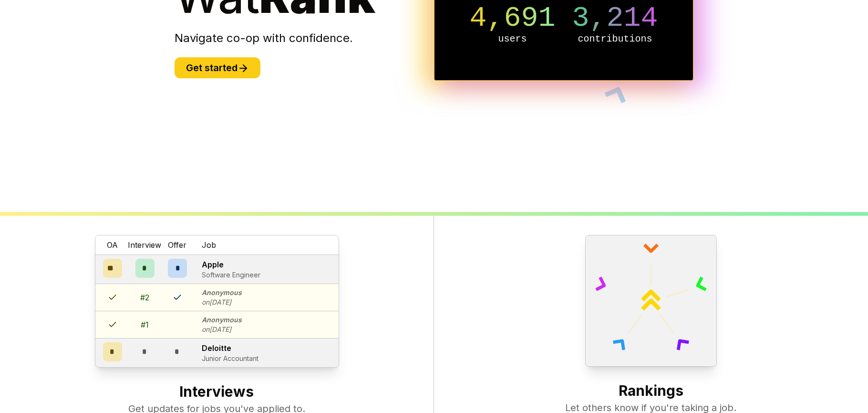 Image resolution: width=868 pixels, height=413 pixels. Describe the element at coordinates (112, 245) in the screenshot. I see `span: OA` at that location.